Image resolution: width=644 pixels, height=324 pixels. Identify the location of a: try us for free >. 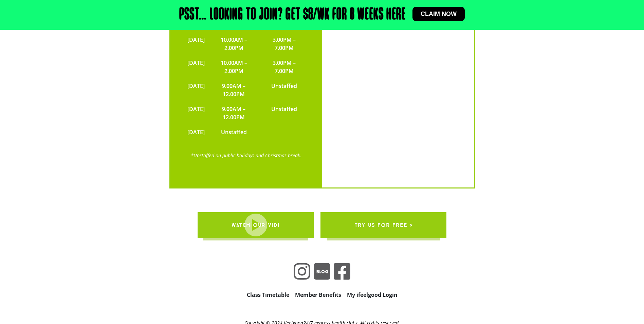
(383, 225).